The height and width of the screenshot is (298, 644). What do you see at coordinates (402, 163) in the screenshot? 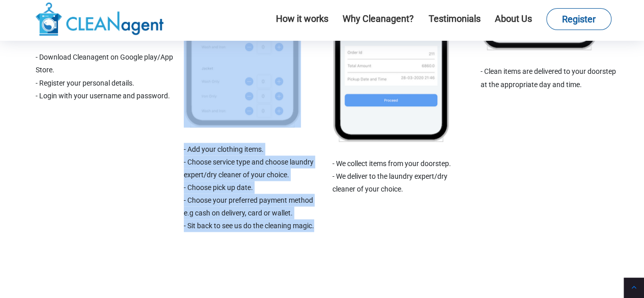
I see `li: - We collect items from your doorstep.` at bounding box center [402, 163].